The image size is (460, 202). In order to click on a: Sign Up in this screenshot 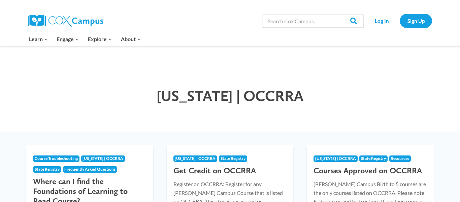, I will do `click(416, 21)`.